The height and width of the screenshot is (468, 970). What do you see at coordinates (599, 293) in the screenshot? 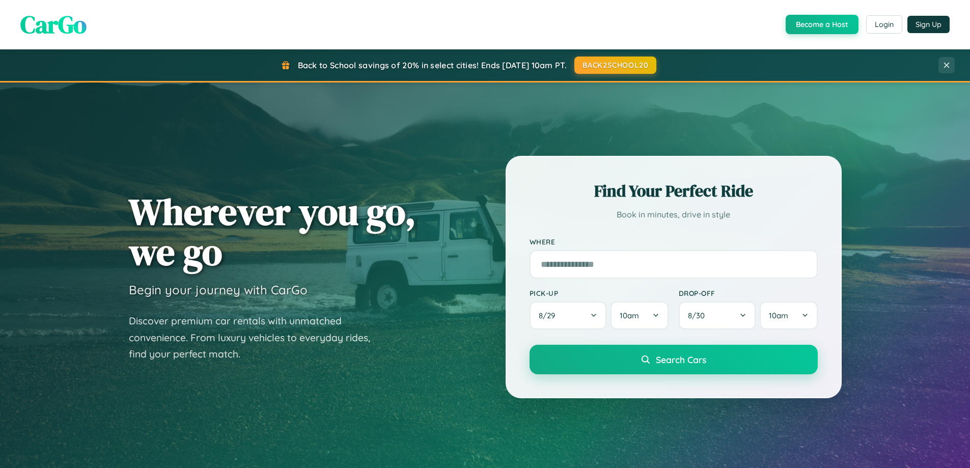
I see `label: Pick-up` at bounding box center [599, 293].